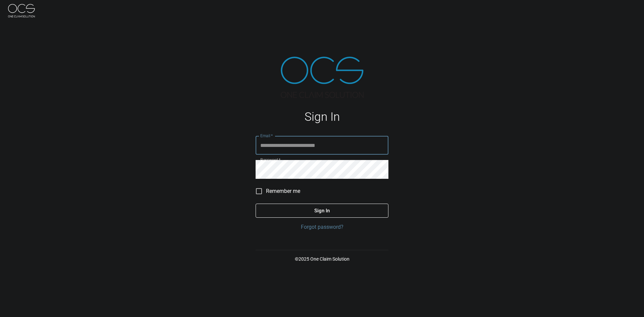 The image size is (644, 317). I want to click on span: Remember me, so click(283, 191).